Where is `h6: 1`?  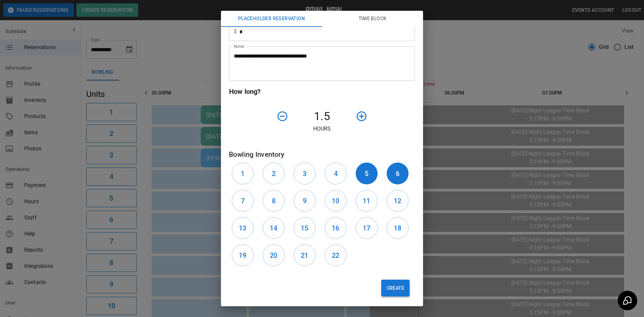
h6: 1 is located at coordinates (243, 174).